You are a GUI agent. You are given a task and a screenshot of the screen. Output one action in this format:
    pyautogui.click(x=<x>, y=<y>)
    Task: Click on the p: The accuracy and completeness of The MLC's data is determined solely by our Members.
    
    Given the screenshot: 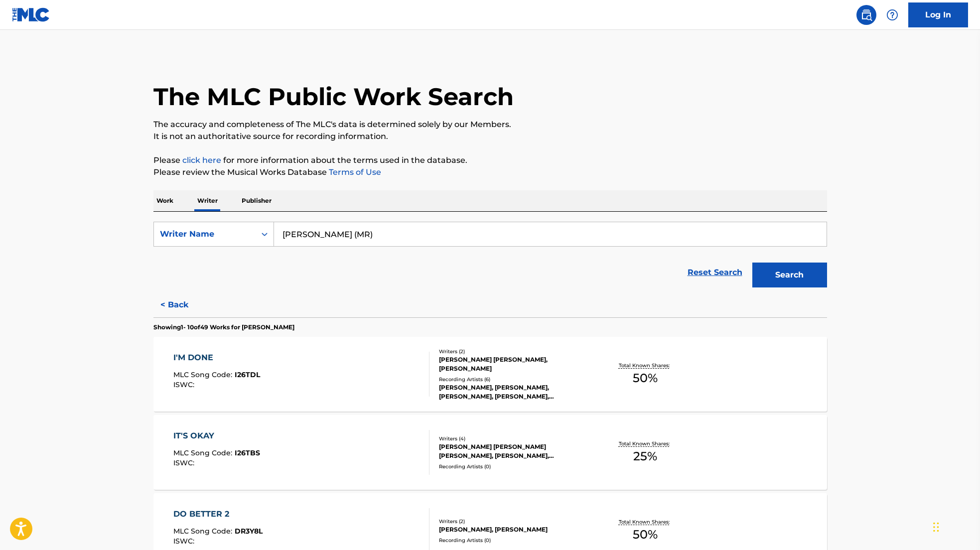 What is the action you would take?
    pyautogui.click(x=490, y=125)
    